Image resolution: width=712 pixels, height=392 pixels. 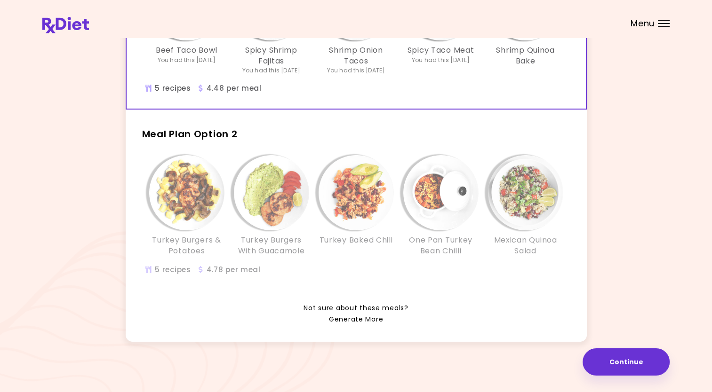 I want to click on h3: Turkey Burgers With Guacamole, so click(x=271, y=245).